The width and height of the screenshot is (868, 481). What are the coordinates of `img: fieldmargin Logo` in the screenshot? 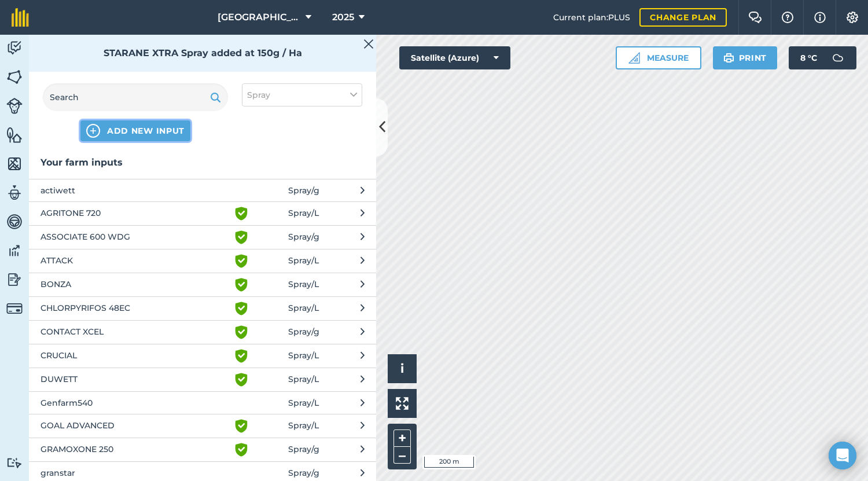 It's located at (20, 17).